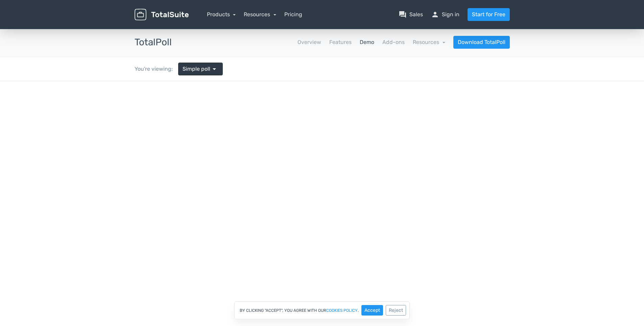  Describe the element at coordinates (162, 15) in the screenshot. I see `img: TotalSuite for WordPress` at that location.